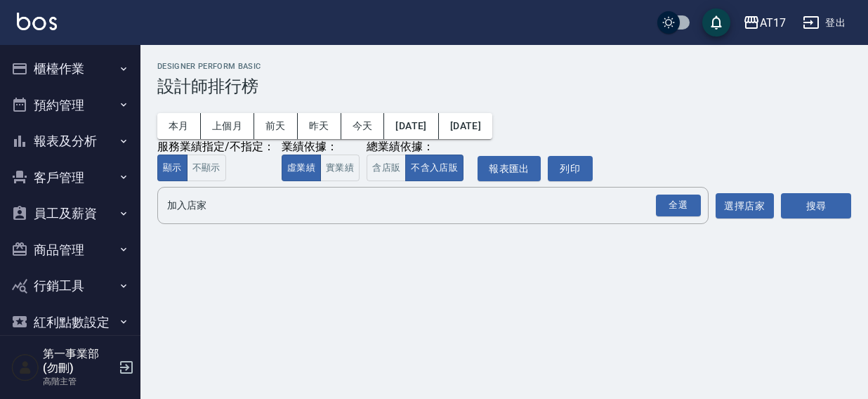  I want to click on button: save, so click(717, 22).